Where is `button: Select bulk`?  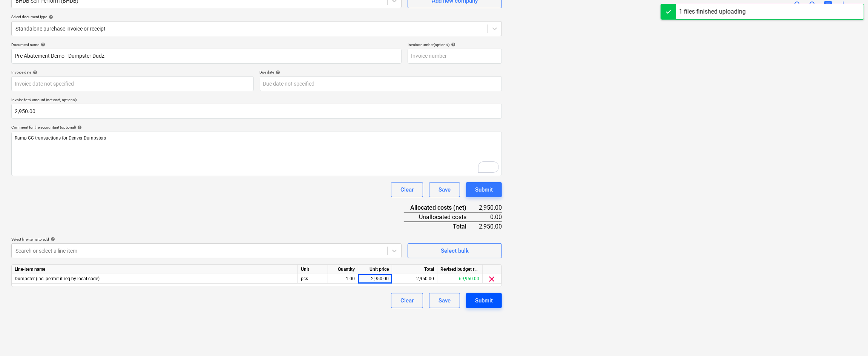 button: Select bulk is located at coordinates (455, 251).